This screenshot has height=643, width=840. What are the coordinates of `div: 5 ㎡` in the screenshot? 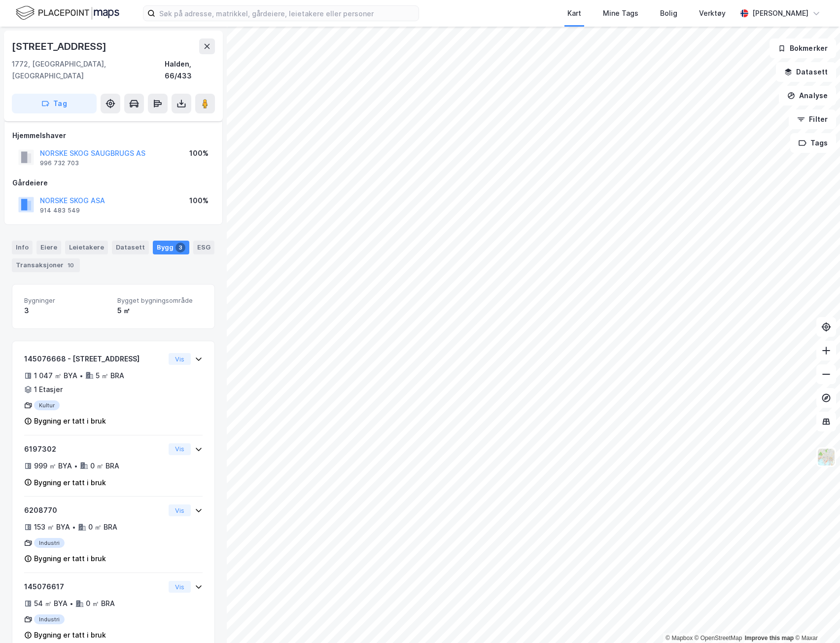 It's located at (160, 310).